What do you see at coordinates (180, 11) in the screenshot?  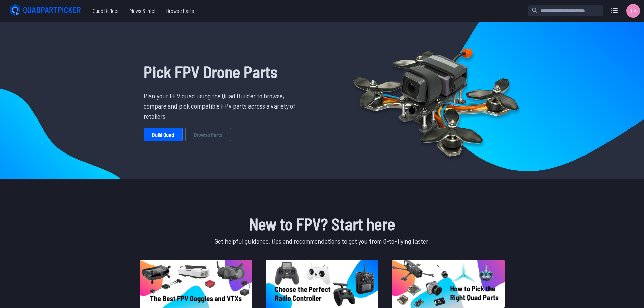 I see `span: Browse Parts` at bounding box center [180, 11].